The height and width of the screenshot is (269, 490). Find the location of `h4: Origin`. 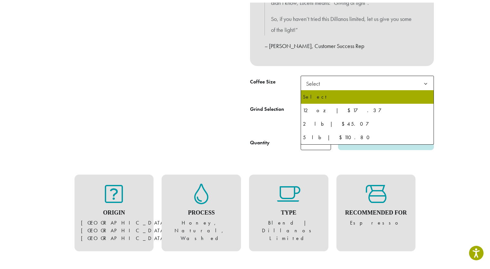

h4: Origin is located at coordinates (114, 211).